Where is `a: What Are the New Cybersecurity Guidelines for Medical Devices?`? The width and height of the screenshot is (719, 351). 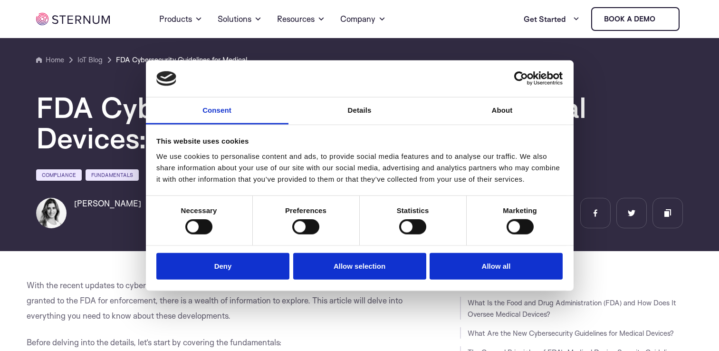 a: What Are the New Cybersecurity Guidelines for Medical Devices? is located at coordinates (571, 333).